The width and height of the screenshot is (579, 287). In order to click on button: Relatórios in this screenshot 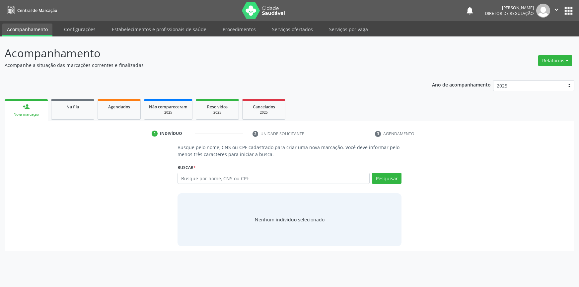, I will do `click(555, 61)`.